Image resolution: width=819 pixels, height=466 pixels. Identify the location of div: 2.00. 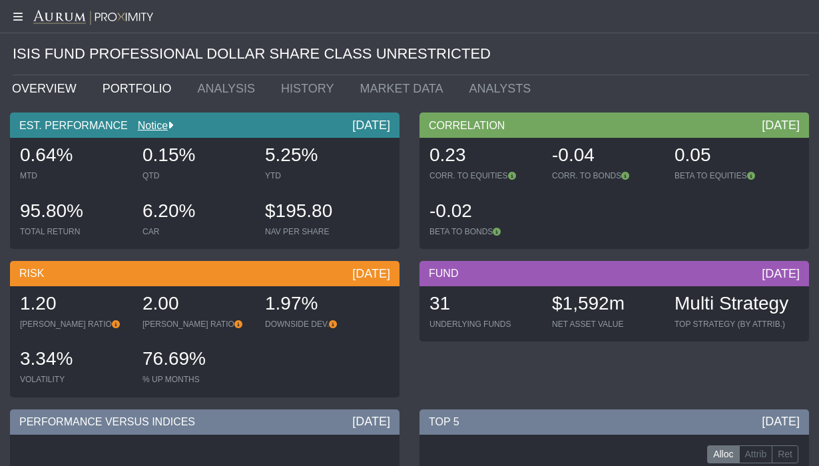
(197, 305).